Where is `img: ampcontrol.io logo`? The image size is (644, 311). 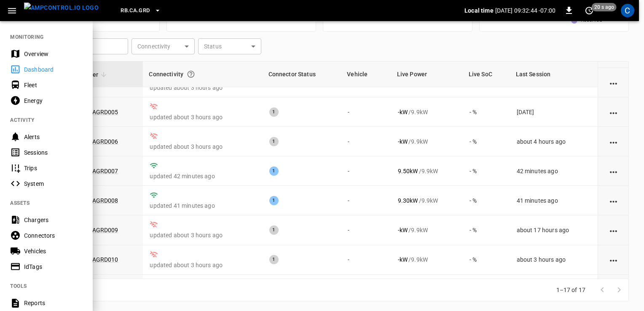 img: ampcontrol.io logo is located at coordinates (61, 8).